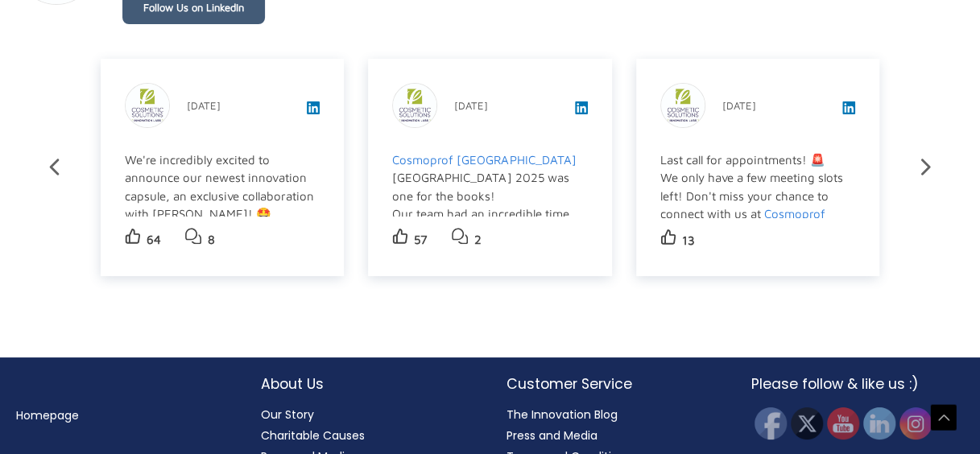 The height and width of the screenshot is (454, 980). I want to click on h2: Please follow & like us :), so click(858, 383).